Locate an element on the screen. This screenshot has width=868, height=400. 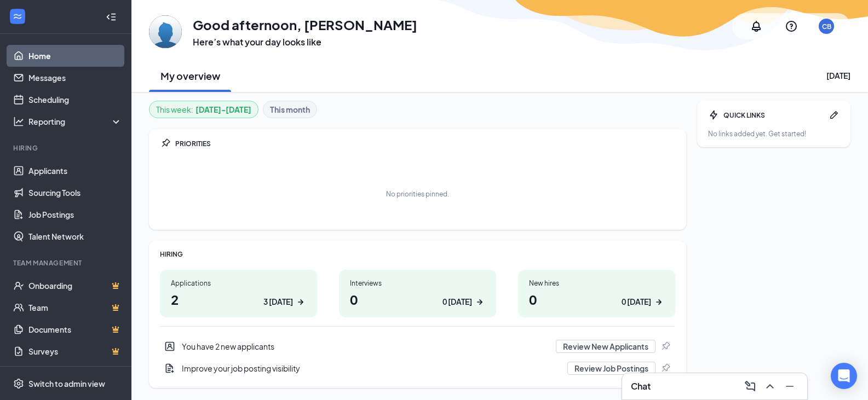
img: Chris Belliboni is located at coordinates (165, 32).